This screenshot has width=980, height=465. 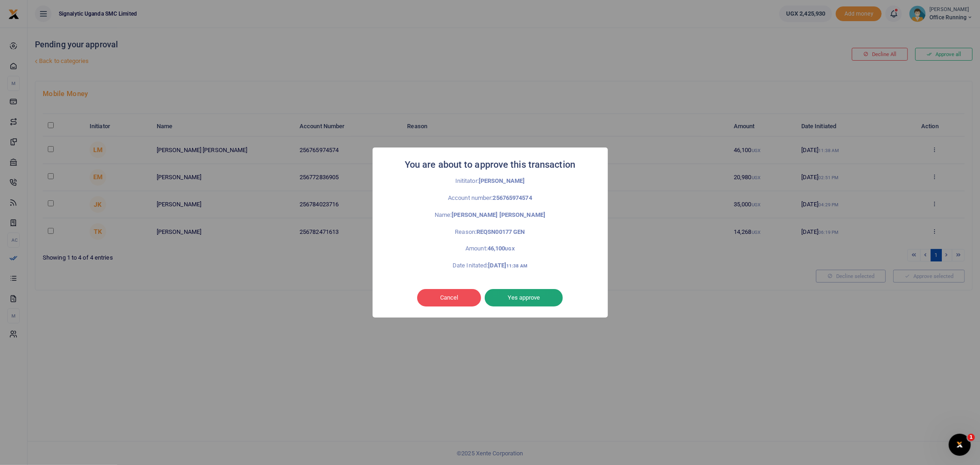 I want to click on p: Inititator:, so click(x=490, y=181).